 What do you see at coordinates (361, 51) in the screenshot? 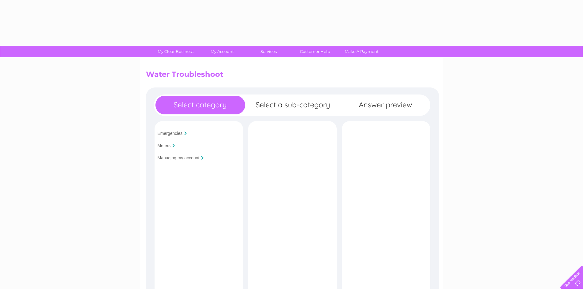
I see `a: Make A Payment` at bounding box center [361, 51].